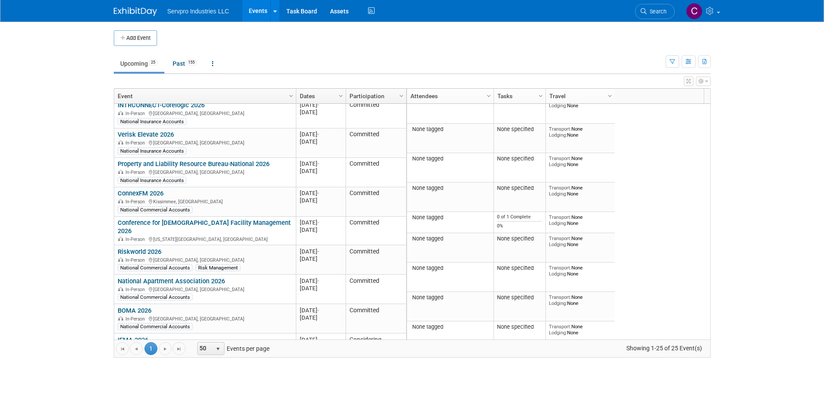 The image size is (824, 394). I want to click on img: Chris Chassagneux, so click(694, 11).